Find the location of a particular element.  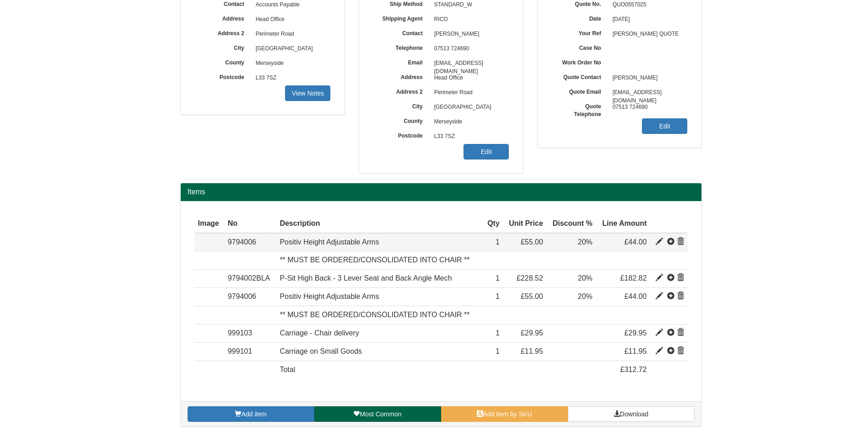

th: Qty is located at coordinates (493, 224).